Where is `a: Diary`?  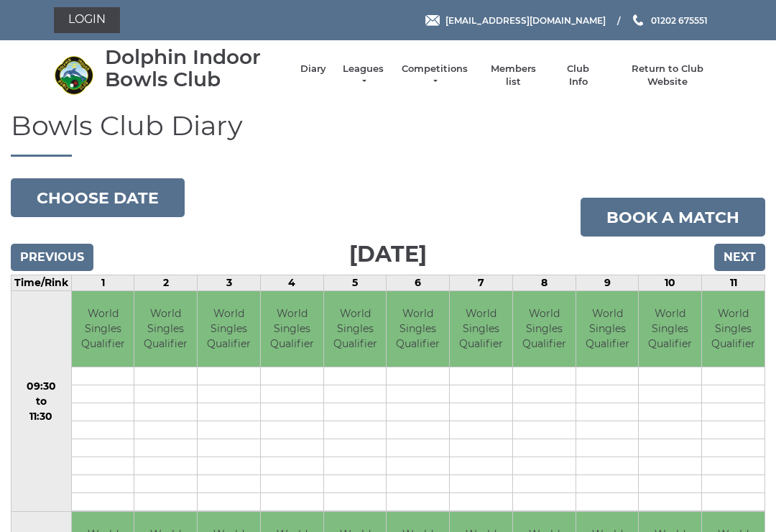
a: Diary is located at coordinates (313, 69).